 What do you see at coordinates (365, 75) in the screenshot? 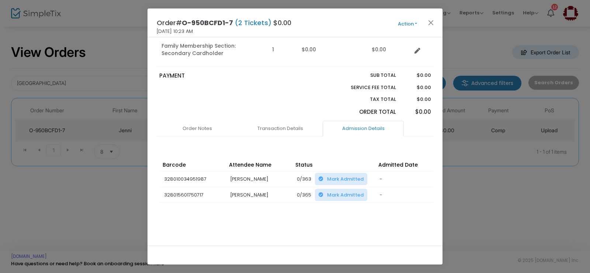
I see `p: Sub total` at bounding box center [365, 75].